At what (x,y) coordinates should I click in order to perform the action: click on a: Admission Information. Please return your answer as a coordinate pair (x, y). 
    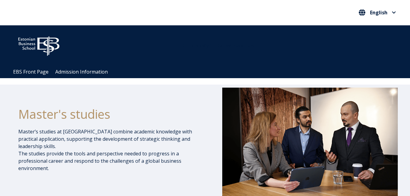
    Looking at the image, I should click on (82, 72).